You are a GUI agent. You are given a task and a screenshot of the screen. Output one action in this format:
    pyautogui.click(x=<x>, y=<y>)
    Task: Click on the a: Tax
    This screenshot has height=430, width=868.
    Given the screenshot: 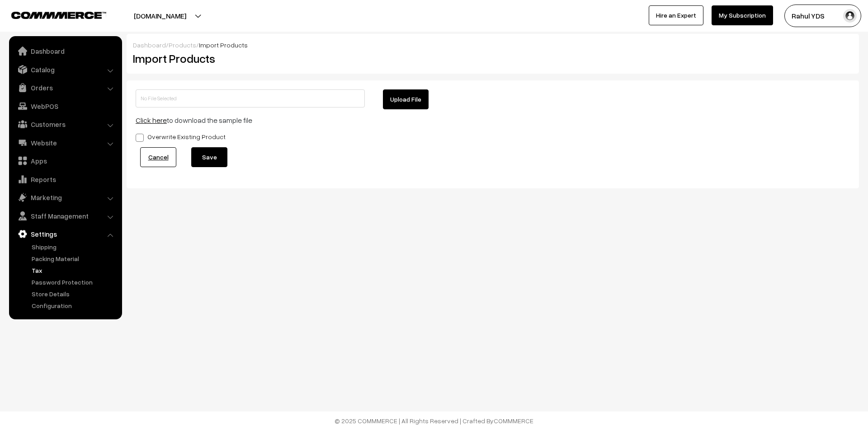 What is the action you would take?
    pyautogui.click(x=74, y=270)
    